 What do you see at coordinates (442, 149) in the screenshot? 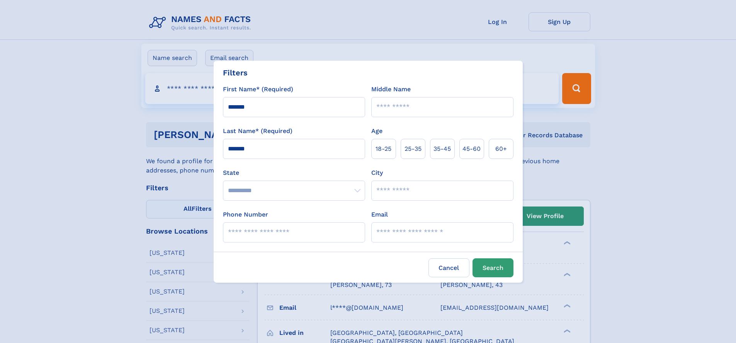
I see `span: 35‑45` at bounding box center [442, 149].